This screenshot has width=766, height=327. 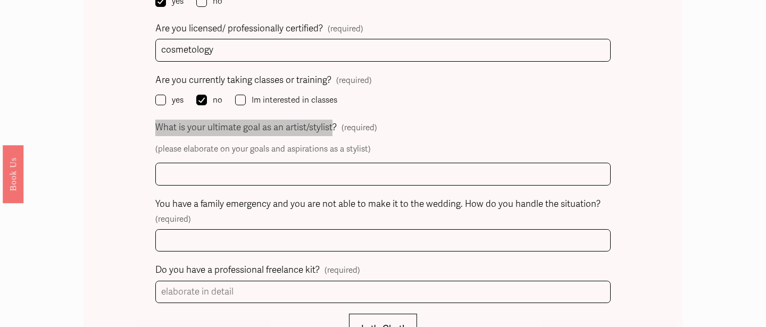 What do you see at coordinates (13, 173) in the screenshot?
I see `a: Book Us` at bounding box center [13, 173].